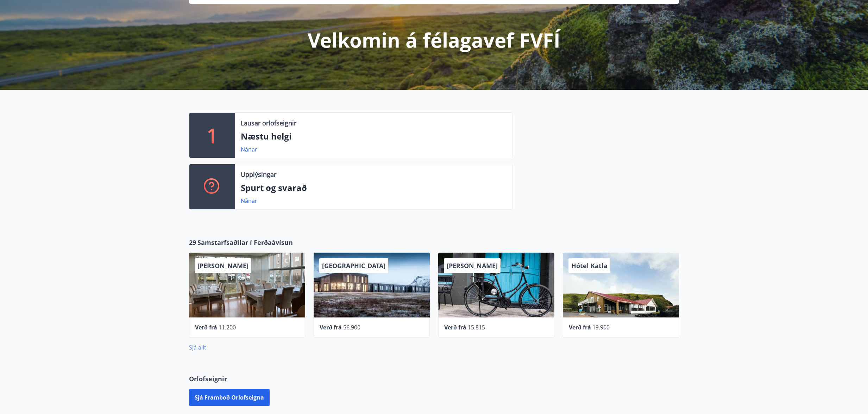 This screenshot has height=414, width=868. What do you see at coordinates (229, 397) in the screenshot?
I see `button: Sjá framboð orlofseigna` at bounding box center [229, 397].